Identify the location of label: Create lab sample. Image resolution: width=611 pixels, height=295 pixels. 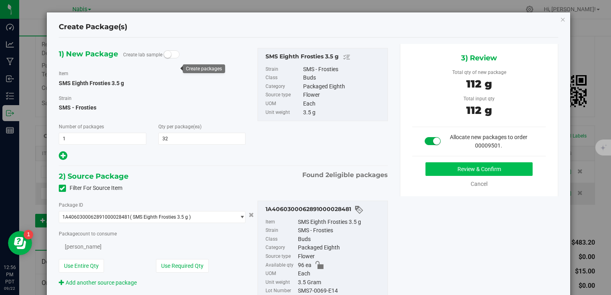
(143, 55).